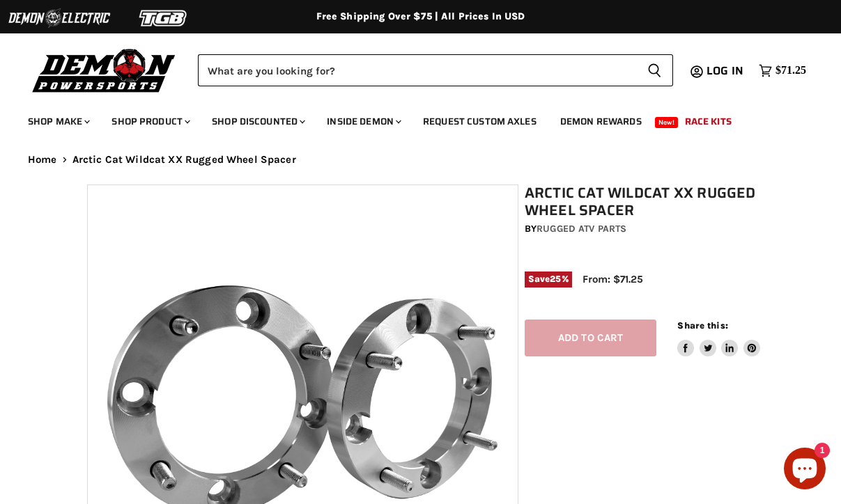  Describe the element at coordinates (479, 121) in the screenshot. I see `a: Request Custom Axles` at that location.